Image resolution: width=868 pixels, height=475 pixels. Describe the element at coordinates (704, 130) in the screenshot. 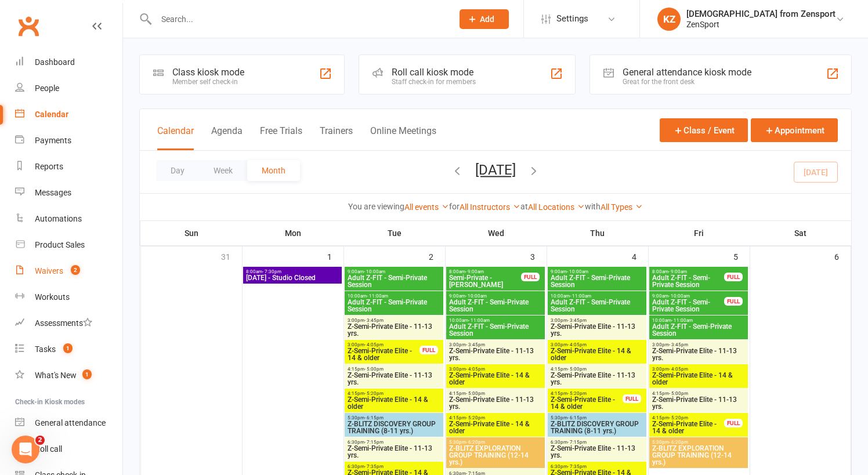

I see `button: Class / Event` at that location.